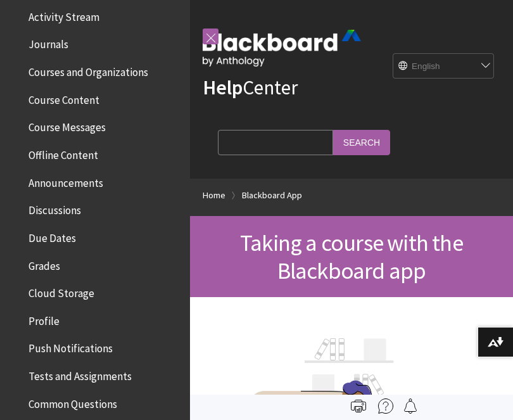  What do you see at coordinates (64, 15) in the screenshot?
I see `span: Activity Stream` at bounding box center [64, 15].